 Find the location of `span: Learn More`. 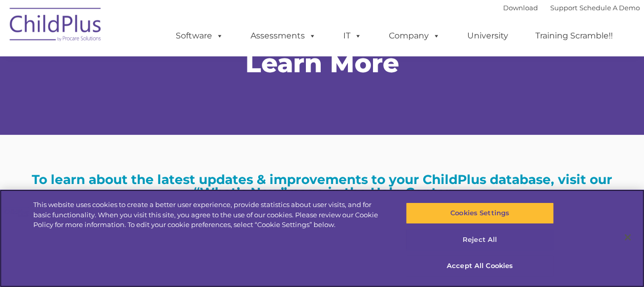

span: Learn More is located at coordinates (322, 63).